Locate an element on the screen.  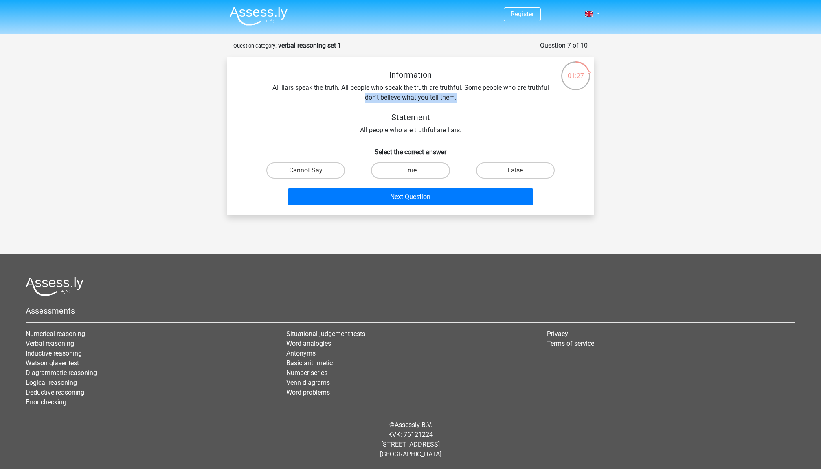
a: Situational judgement tests is located at coordinates (326, 334).